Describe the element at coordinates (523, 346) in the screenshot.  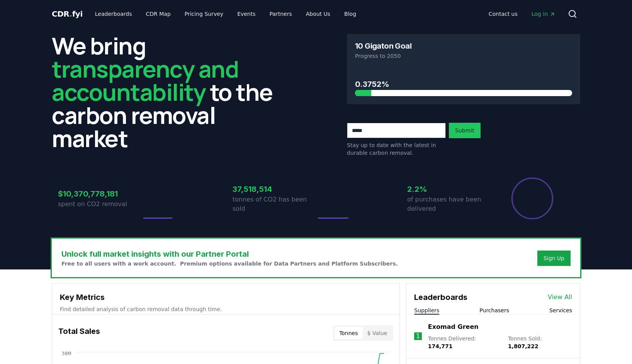
I see `span: 1,807,222` at that location.